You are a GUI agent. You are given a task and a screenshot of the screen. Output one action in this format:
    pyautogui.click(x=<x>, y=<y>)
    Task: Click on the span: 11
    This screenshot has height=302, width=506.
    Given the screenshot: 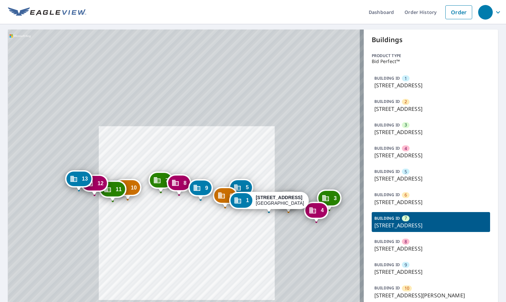 What is the action you would take?
    pyautogui.click(x=119, y=189)
    